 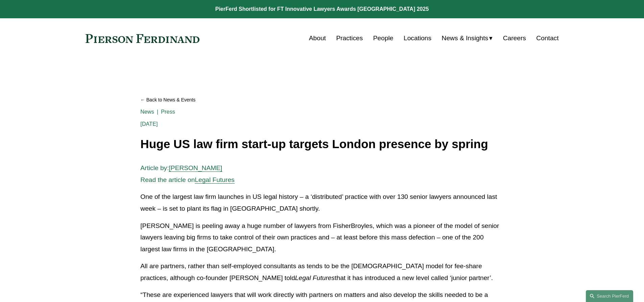 I want to click on a: Back to News & Events, so click(x=322, y=100).